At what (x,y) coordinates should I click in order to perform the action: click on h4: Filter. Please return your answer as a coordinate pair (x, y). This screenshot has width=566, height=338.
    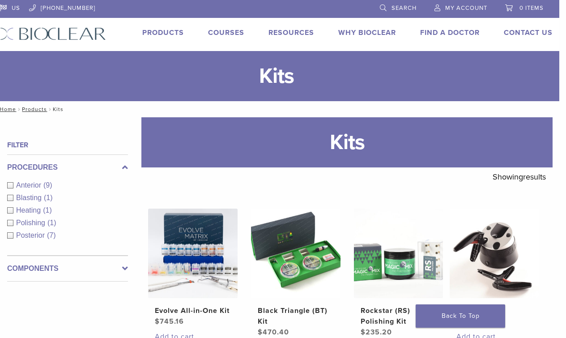
    Looking at the image, I should click on (68, 145).